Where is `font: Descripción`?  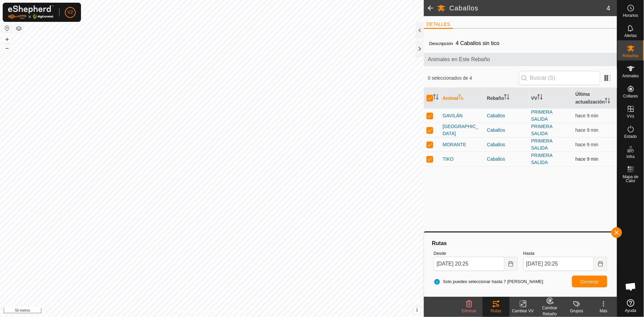
font: Descripción is located at coordinates (441, 43).